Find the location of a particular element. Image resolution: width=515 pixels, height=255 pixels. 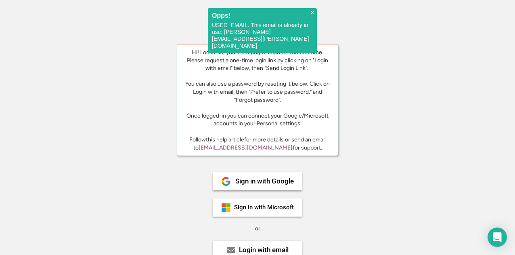

div: Sign in with Microsoft is located at coordinates (264, 207).